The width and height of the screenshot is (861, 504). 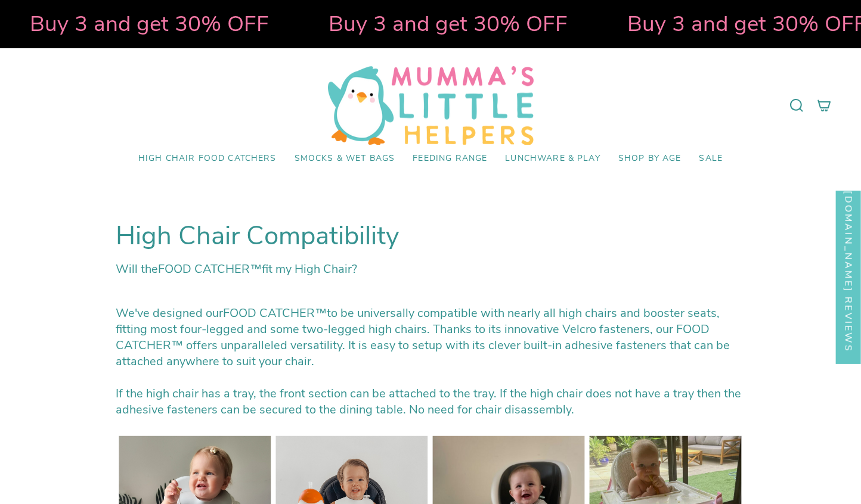 What do you see at coordinates (236, 269) in the screenshot?
I see `strong: Will the fit my High Chair?` at bounding box center [236, 269].